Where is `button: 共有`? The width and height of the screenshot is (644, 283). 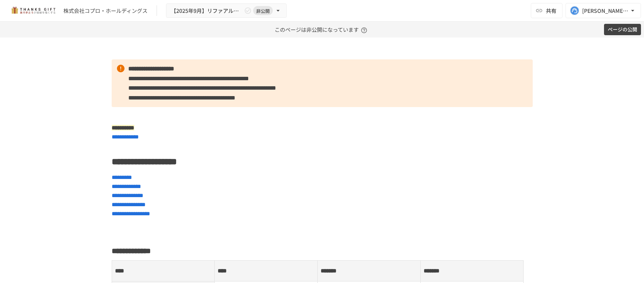 button: 共有 is located at coordinates (547, 10).